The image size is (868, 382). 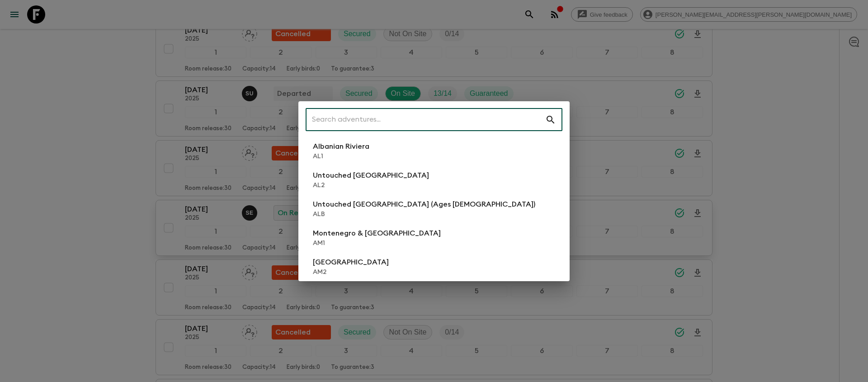 I want to click on p: AM1, so click(x=376, y=243).